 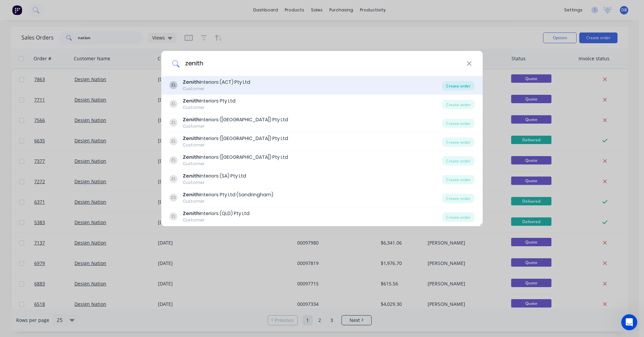 What do you see at coordinates (209, 101) in the screenshot?
I see `div: Interiors Pty Ltd` at bounding box center [209, 101].